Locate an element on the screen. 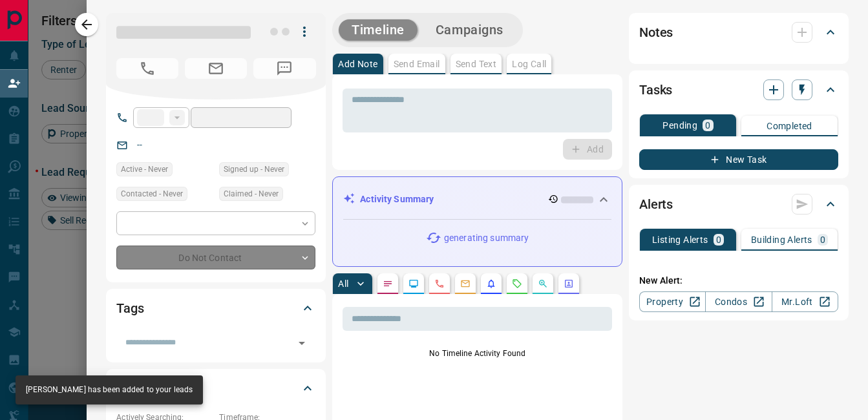 This screenshot has height=420, width=868. p: Add Note is located at coordinates (358, 64).